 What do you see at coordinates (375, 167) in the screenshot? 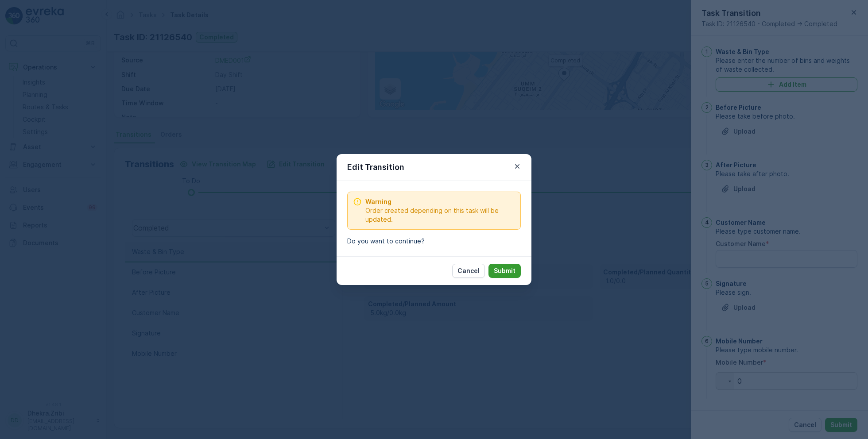
I see `p: Edit Transition` at bounding box center [375, 167].